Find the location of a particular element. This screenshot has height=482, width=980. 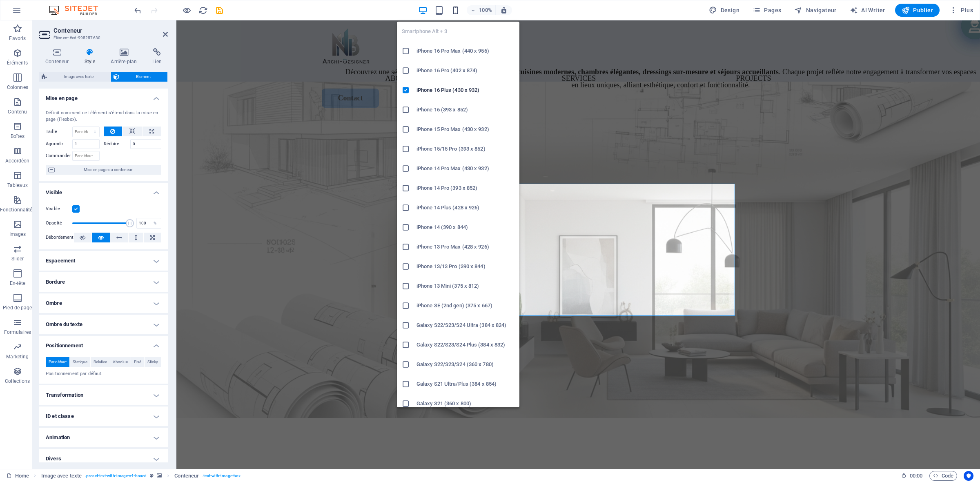

div: Définit comment cet élément s'étend dans la mise en page (Flexbox). is located at coordinates (103, 117).